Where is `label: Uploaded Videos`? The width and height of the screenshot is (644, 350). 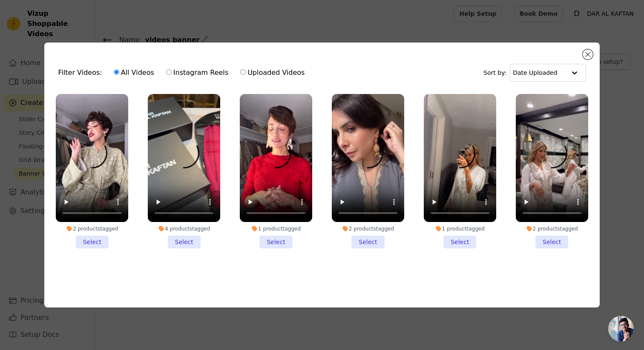 label: Uploaded Videos is located at coordinates (272, 73).